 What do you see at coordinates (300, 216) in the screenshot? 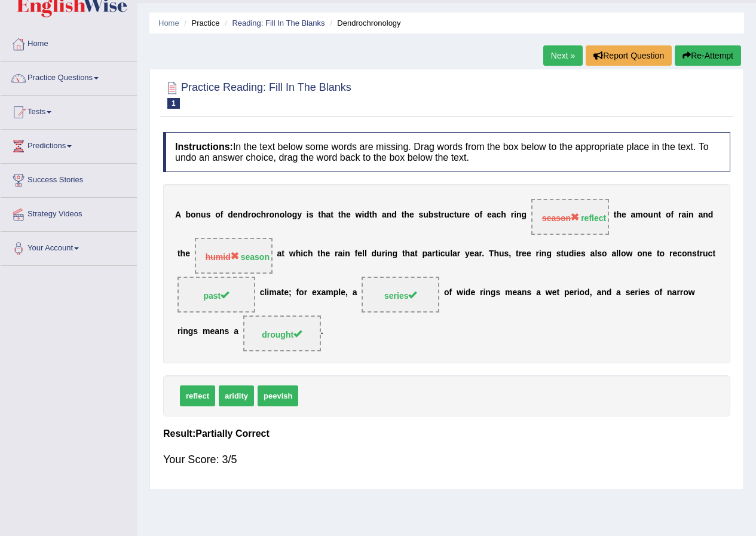
I see `b: y` at bounding box center [300, 216].